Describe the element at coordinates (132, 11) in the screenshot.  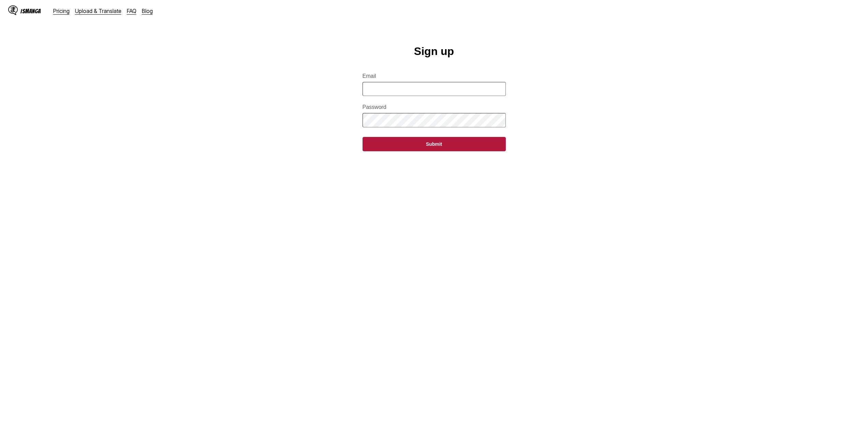
I see `a: FAQ` at that location.